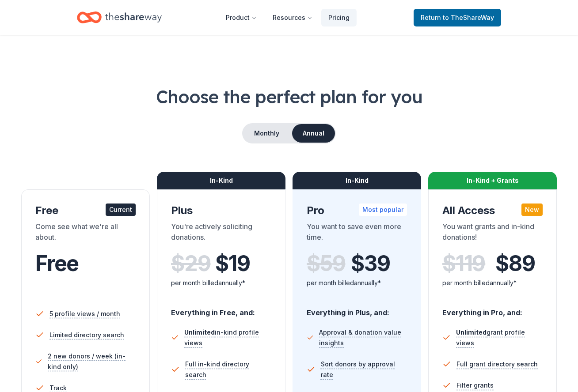 The width and height of the screenshot is (578, 392). What do you see at coordinates (119, 17) in the screenshot?
I see `a: Home` at bounding box center [119, 17].